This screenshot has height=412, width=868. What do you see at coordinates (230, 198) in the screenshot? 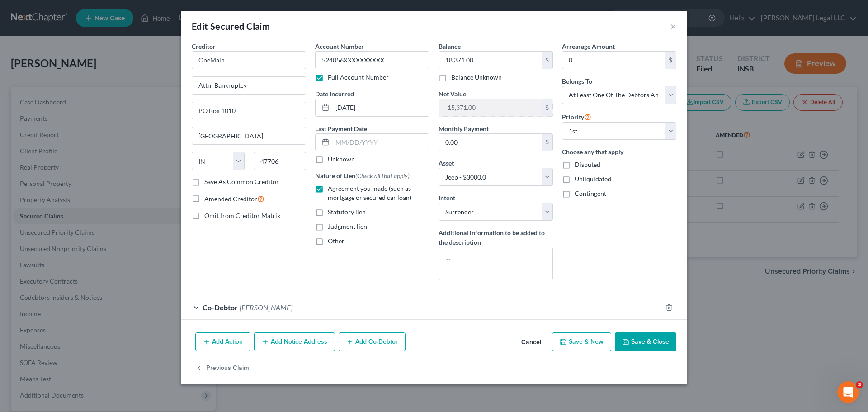
I see `span: Amended Creditor` at bounding box center [230, 198].